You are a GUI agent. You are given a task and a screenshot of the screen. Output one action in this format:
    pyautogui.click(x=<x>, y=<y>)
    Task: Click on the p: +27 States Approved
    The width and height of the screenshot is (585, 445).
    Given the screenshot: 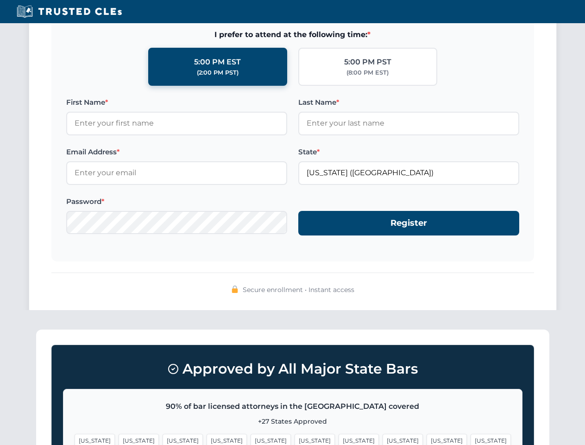 What is the action you would take?
    pyautogui.click(x=293, y=421)
    